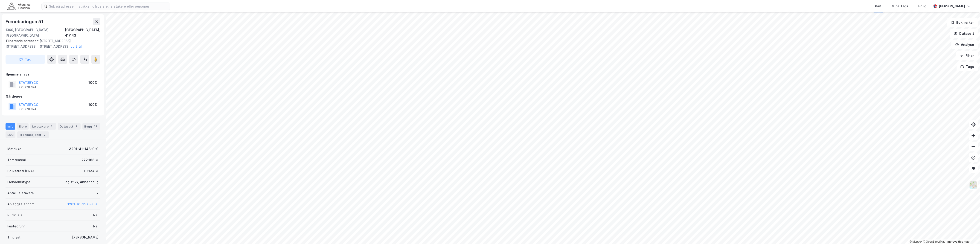  Describe the element at coordinates (53, 96) in the screenshot. I see `div: Gårdeiere` at that location.